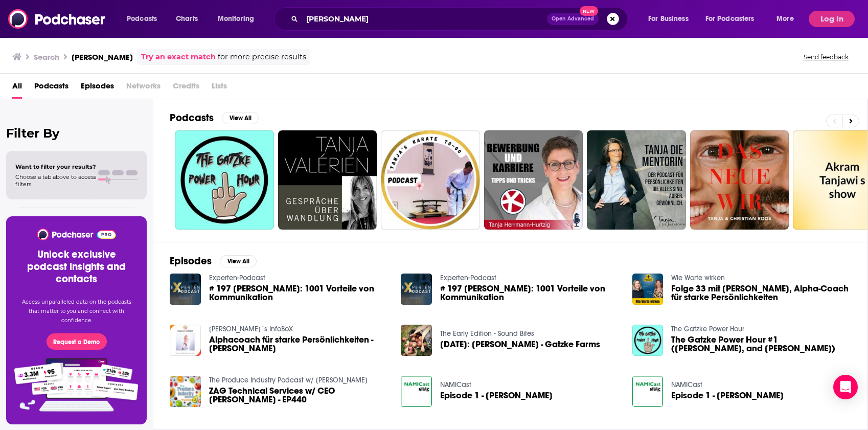 Image resolution: width=868 pixels, height=430 pixels. What do you see at coordinates (185, 340) in the screenshot?
I see `img: Alphacoach für starke Persönlichkeiten - Tanja Gatzke` at bounding box center [185, 340].